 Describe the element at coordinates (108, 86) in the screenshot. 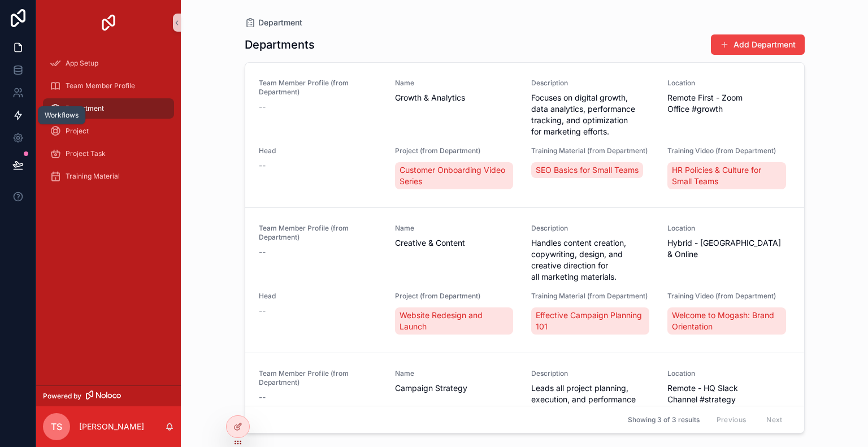

I see `a: Team Member Profile` at that location.